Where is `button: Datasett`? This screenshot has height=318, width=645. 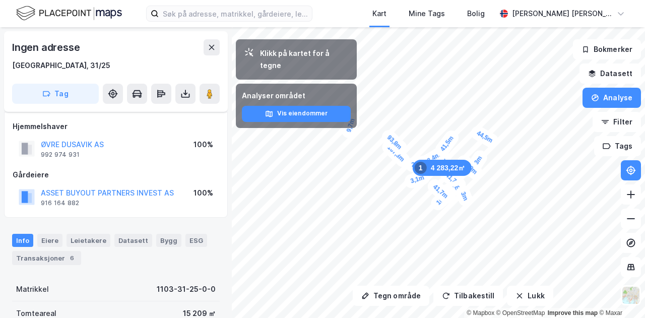
button: Datasett is located at coordinates (610, 74).